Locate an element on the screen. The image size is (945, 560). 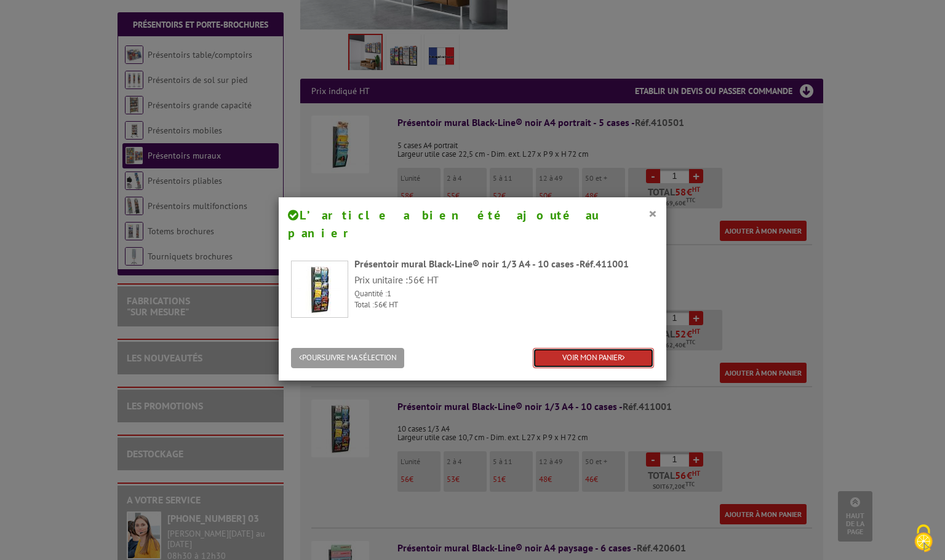
button: POURSUIVRE MA SÉLECTION is located at coordinates (348, 358).